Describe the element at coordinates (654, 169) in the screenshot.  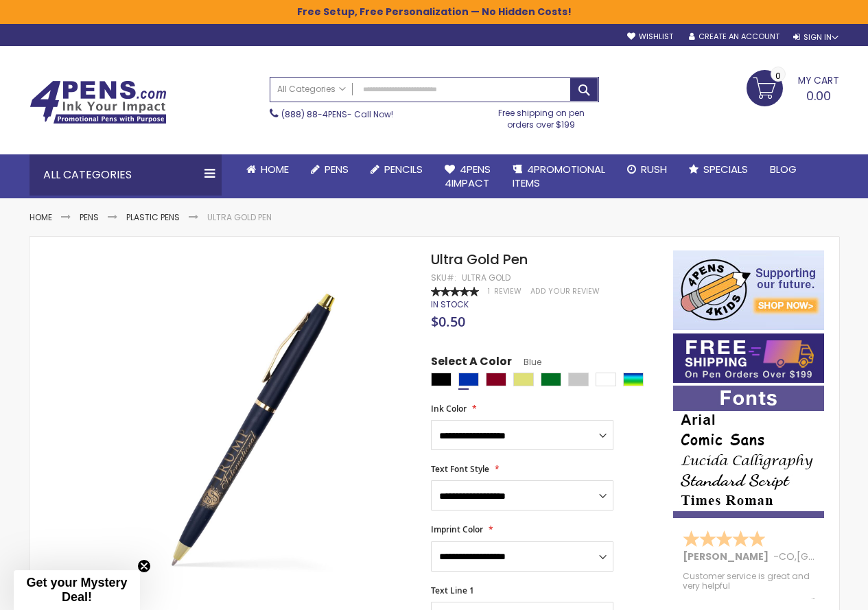
I see `span: Rush` at that location.